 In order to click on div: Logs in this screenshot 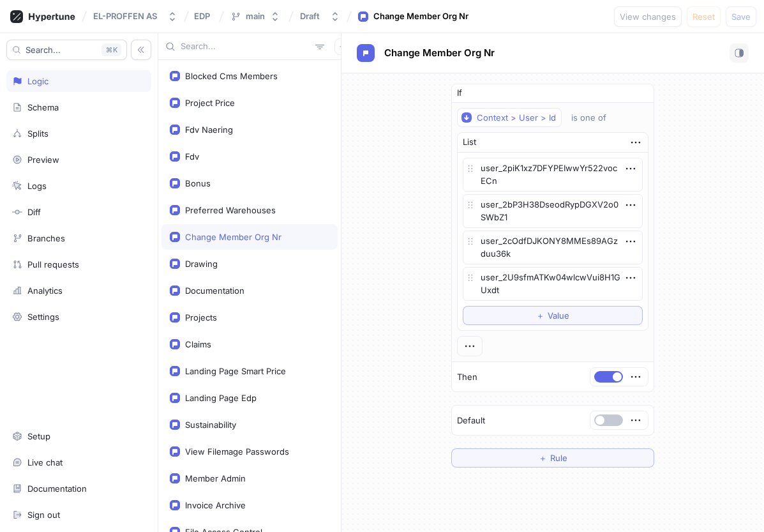, I will do `click(37, 186)`.